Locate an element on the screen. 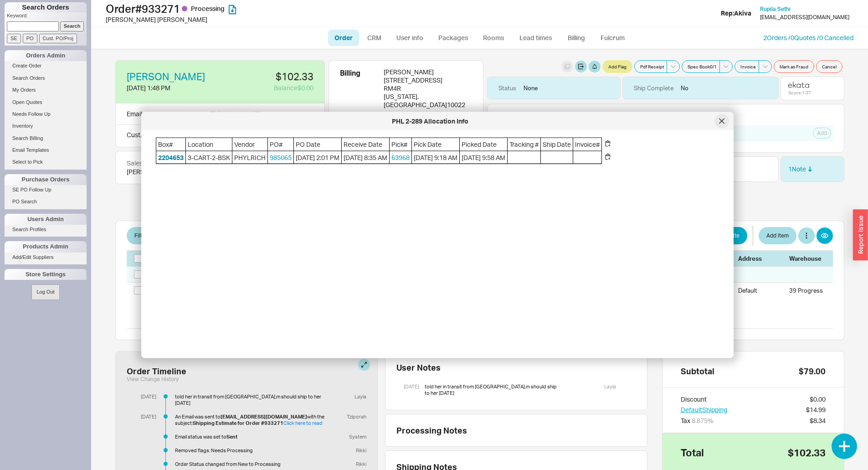 The height and width of the screenshot is (470, 868). div: Status is located at coordinates (507, 88).